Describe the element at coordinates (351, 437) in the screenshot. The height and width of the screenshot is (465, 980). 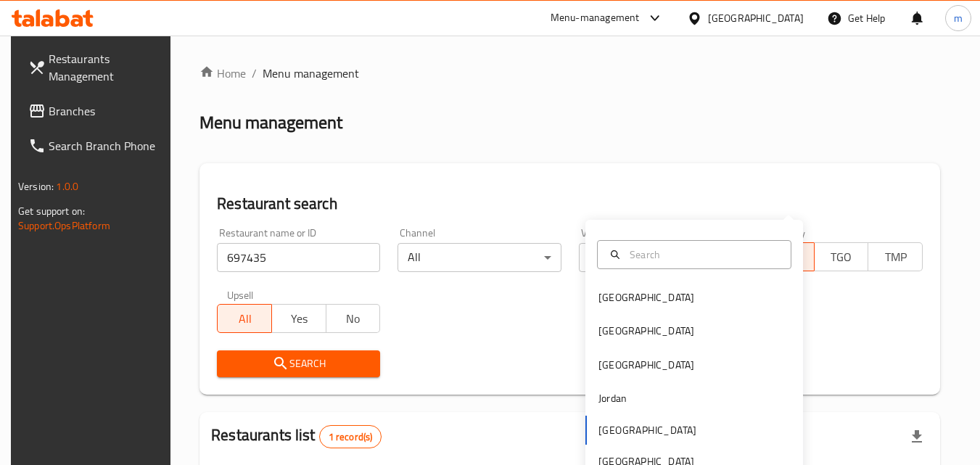
I see `span: 1 record(s)` at that location.